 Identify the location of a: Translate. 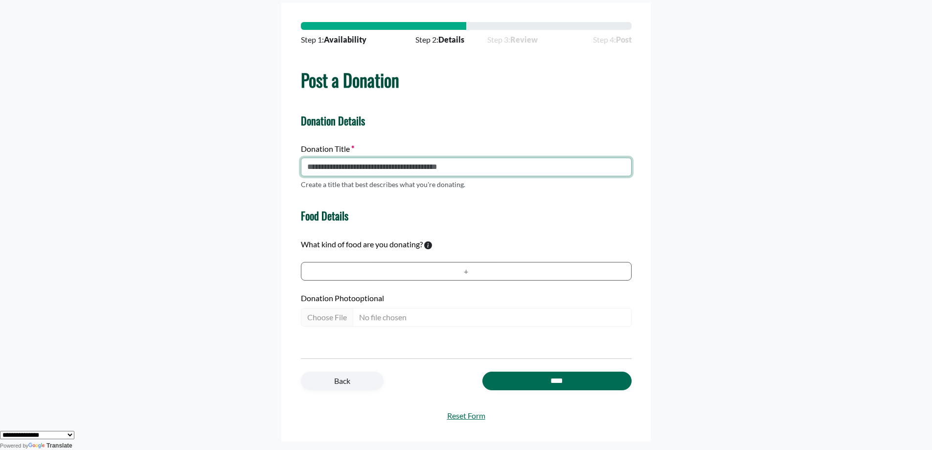
(50, 445).